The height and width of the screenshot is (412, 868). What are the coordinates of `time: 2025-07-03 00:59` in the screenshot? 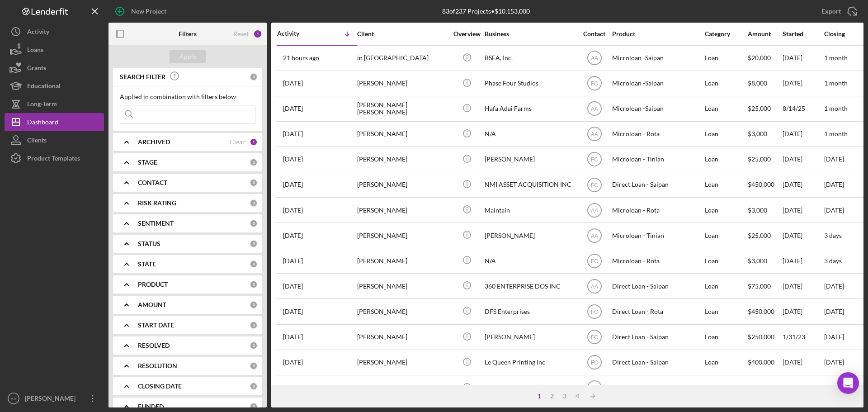 It's located at (293, 311).